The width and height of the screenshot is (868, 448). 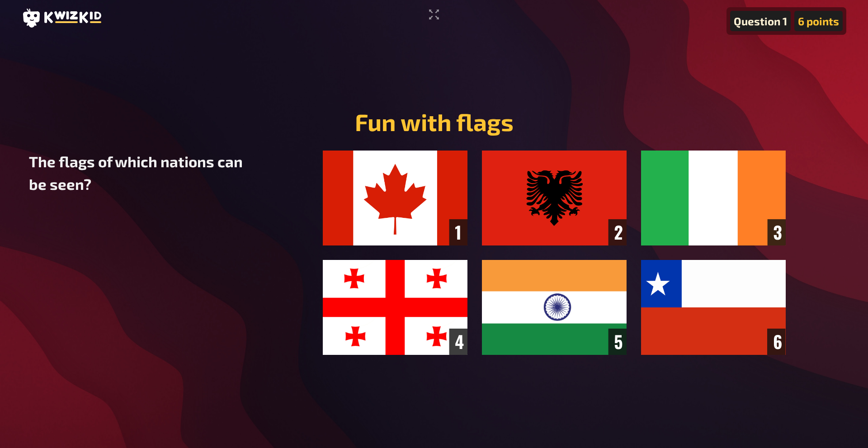 I want to click on span: The flags of which nations can be seen?, so click(x=138, y=173).